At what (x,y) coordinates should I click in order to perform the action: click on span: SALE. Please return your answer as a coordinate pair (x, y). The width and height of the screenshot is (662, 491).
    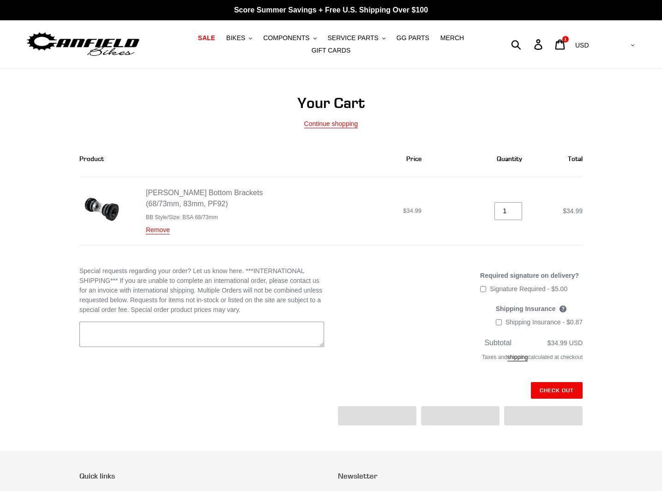
    Looking at the image, I should click on (206, 38).